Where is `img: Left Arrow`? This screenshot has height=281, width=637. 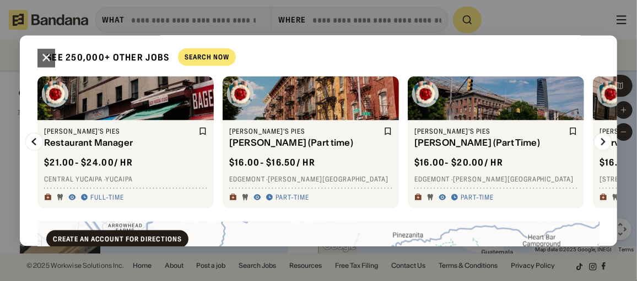 img: Left Arrow is located at coordinates (34, 142).